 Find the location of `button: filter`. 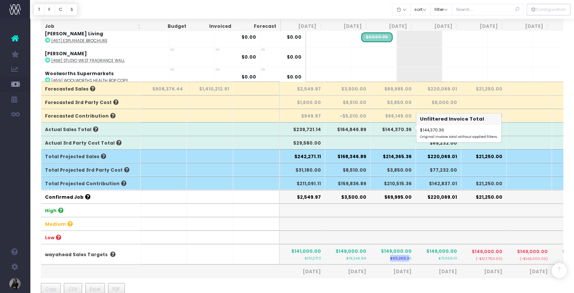

button: filter is located at coordinates (441, 9).